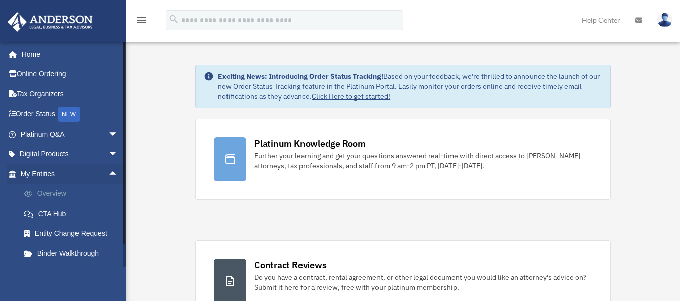 The height and width of the screenshot is (301, 680). What do you see at coordinates (423, 161) in the screenshot?
I see `div: Further your learning and get your questions answered real-time with direct access to [PERSON_NAM...` at bounding box center [423, 161].